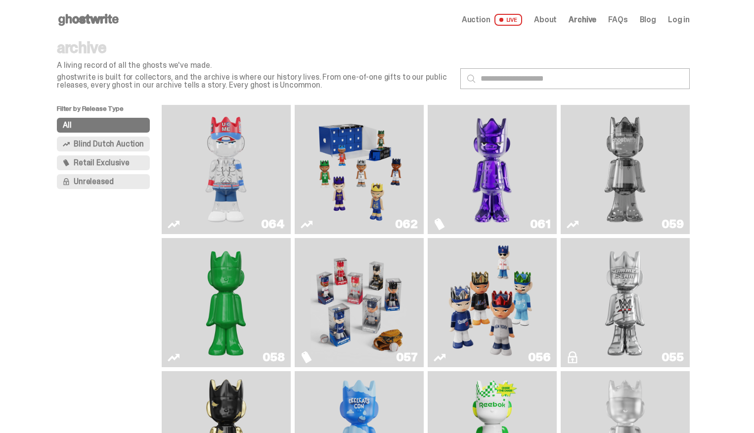  I want to click on p: Filter by Release Type, so click(109, 111).